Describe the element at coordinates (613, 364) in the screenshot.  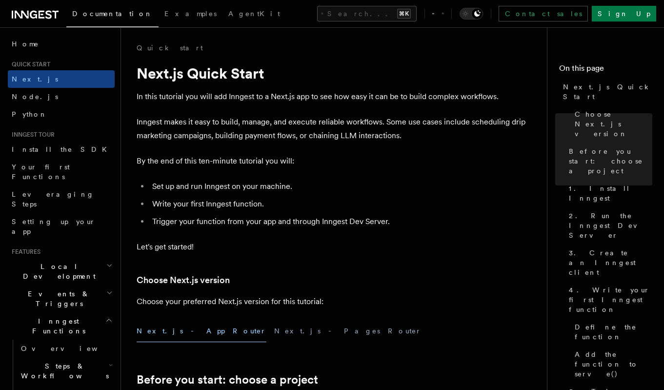
I see `span: Add the function to serve()` at that location.